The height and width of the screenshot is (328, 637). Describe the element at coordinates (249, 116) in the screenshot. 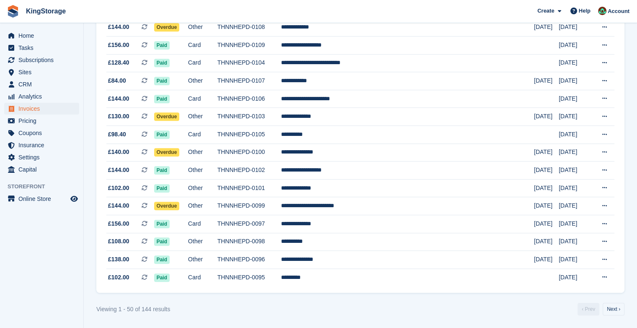

I see `td: THNNHEPD-0103` at that location.